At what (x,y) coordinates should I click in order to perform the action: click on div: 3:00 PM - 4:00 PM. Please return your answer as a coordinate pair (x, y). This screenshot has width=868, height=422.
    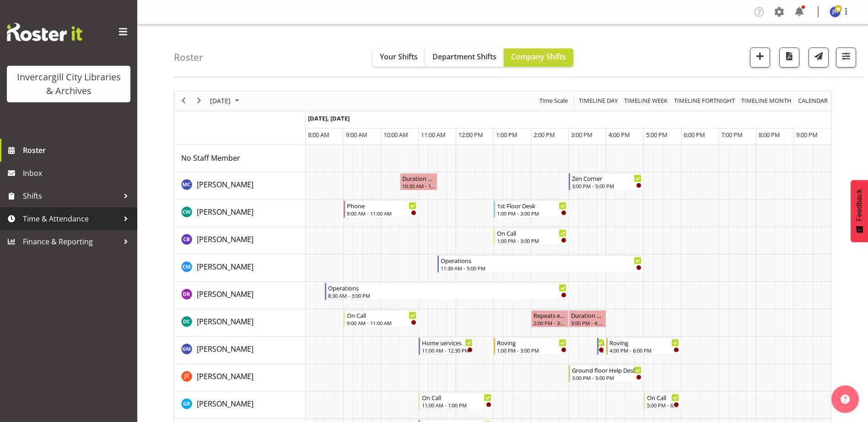
    Looking at the image, I should click on (587, 323).